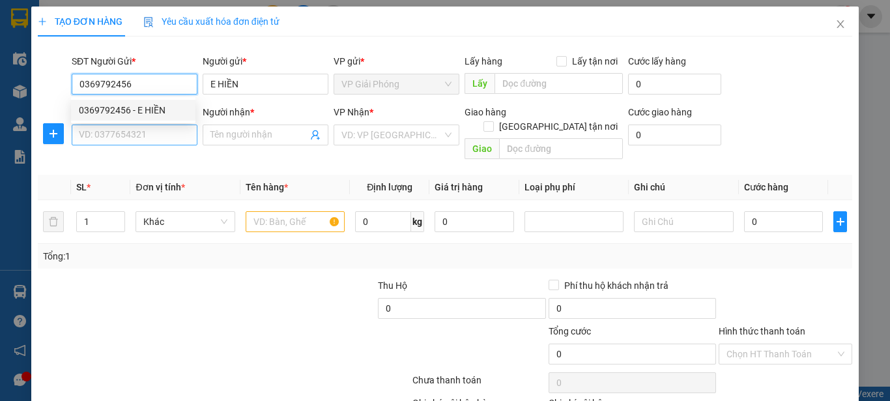  I want to click on div: Người gửi, so click(265, 61).